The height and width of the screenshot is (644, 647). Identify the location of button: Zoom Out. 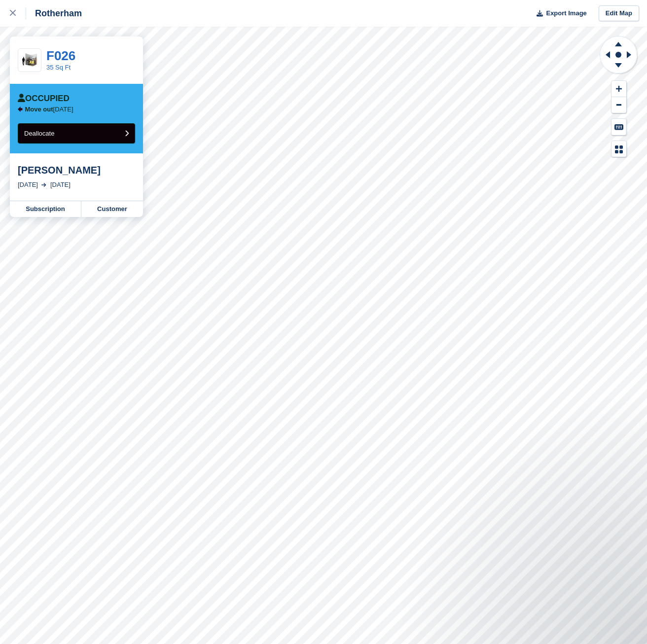
(619, 105).